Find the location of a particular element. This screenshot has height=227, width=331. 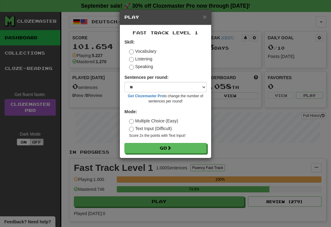

input: Text Input (Difficult) is located at coordinates (132, 129).